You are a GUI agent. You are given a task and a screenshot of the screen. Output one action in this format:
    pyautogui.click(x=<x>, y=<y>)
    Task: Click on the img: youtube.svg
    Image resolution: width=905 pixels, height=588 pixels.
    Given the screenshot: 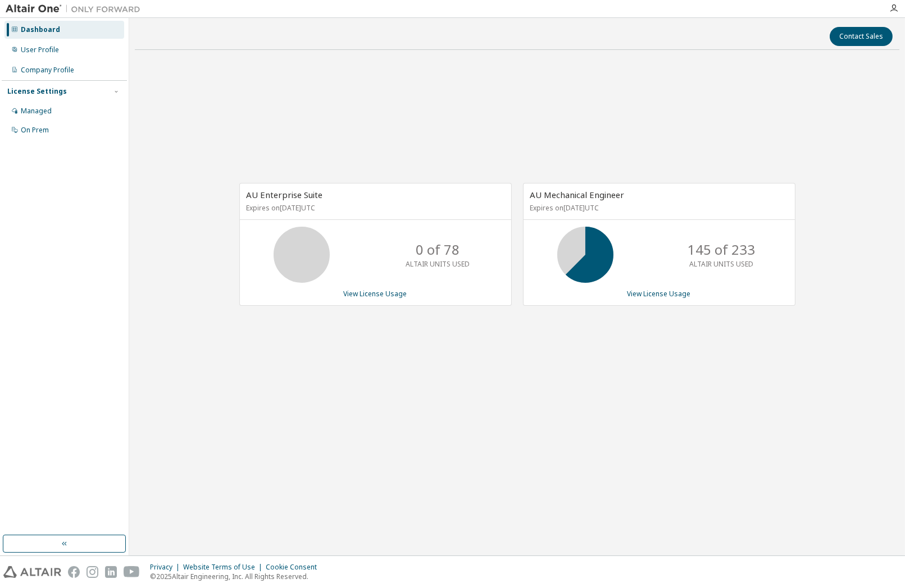 What is the action you would take?
    pyautogui.click(x=131, y=572)
    